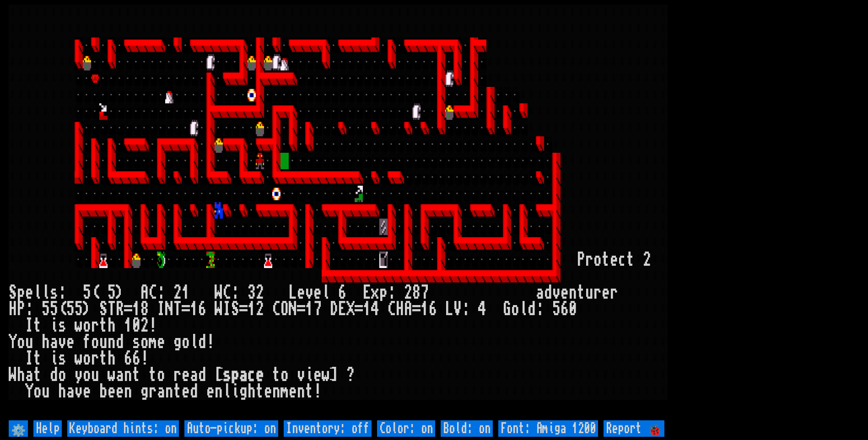  Describe the element at coordinates (417, 292) in the screenshot. I see `div: 8` at that location.